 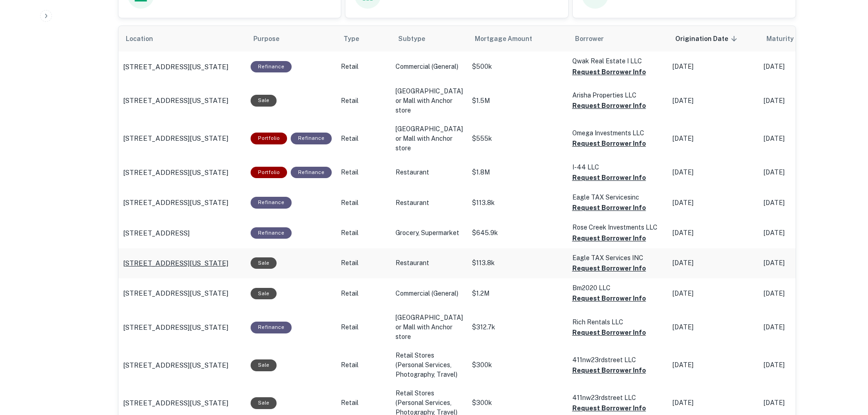 What do you see at coordinates (509, 39) in the screenshot?
I see `span: Mortgage Amount` at bounding box center [509, 39].